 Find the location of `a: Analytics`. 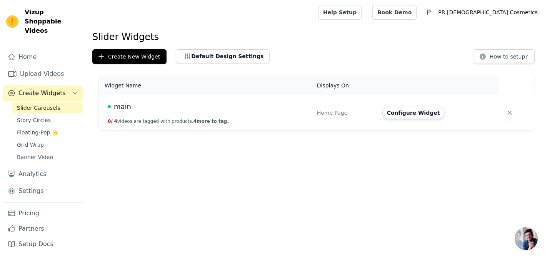

a: Analytics is located at coordinates (43, 174).